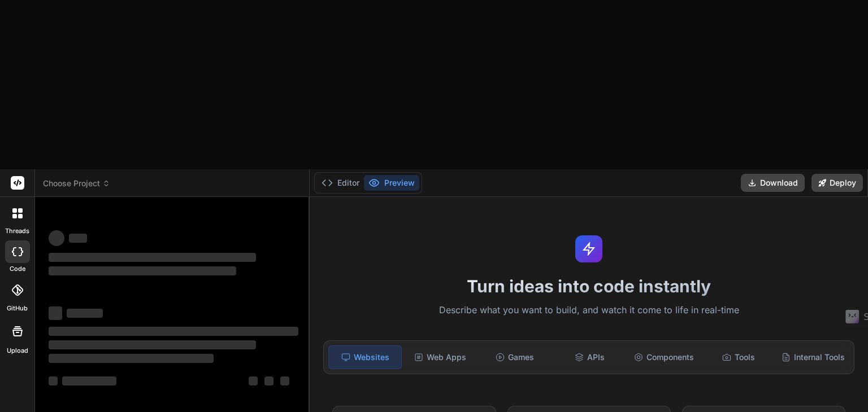 This screenshot has height=412, width=868. I want to click on button: Deploy, so click(837, 183).